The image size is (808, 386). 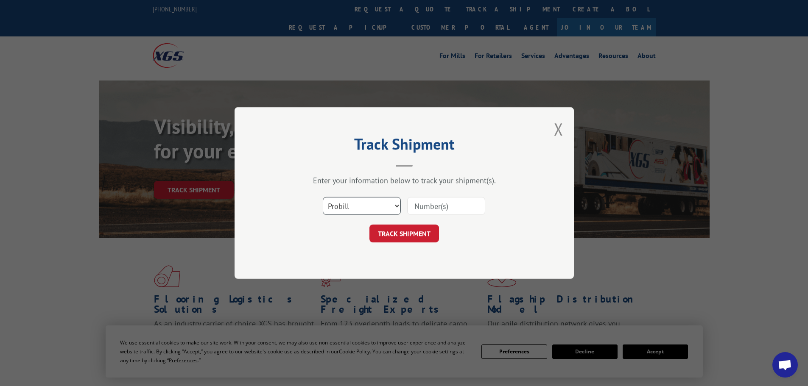 I want to click on button: Close modal, so click(x=559, y=129).